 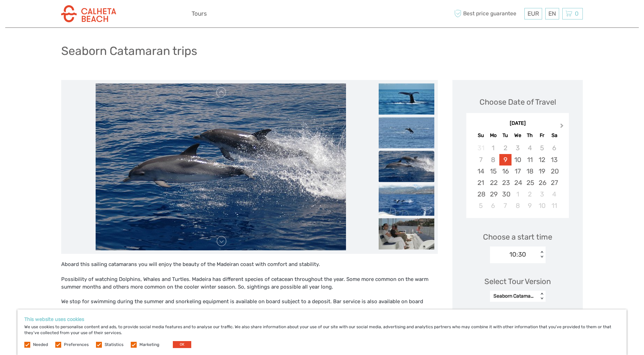 I want to click on div: Choose Thursday, October 2nd, 2025, so click(x=530, y=194).